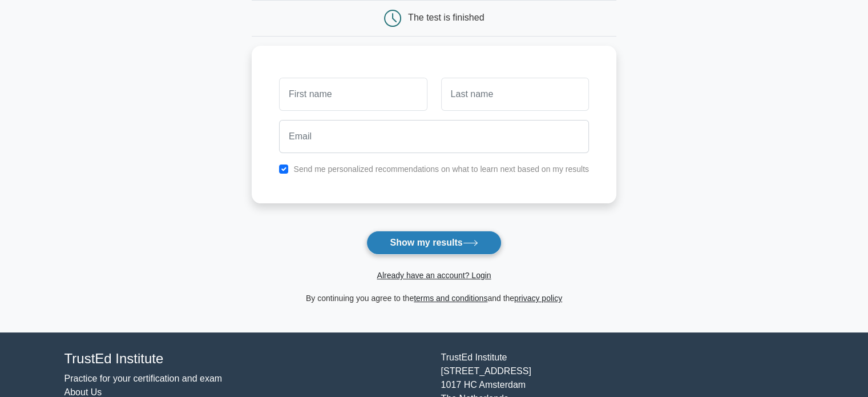 The width and height of the screenshot is (868, 397). What do you see at coordinates (441, 169) in the screenshot?
I see `label: Send me personalized recommendations on what to learn next based on my results` at bounding box center [441, 169].